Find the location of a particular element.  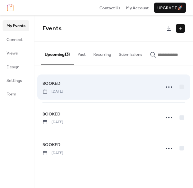

span: My Account is located at coordinates (138, 8).